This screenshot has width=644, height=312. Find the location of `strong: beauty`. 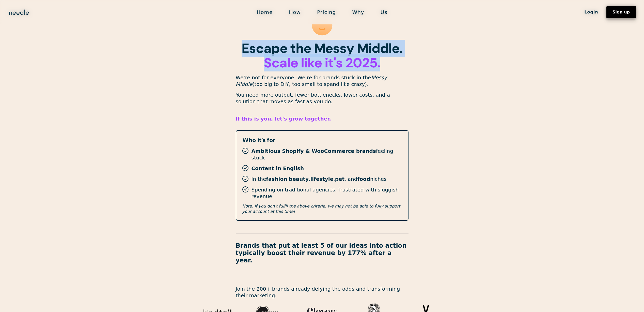

strong: beauty is located at coordinates (299, 179).